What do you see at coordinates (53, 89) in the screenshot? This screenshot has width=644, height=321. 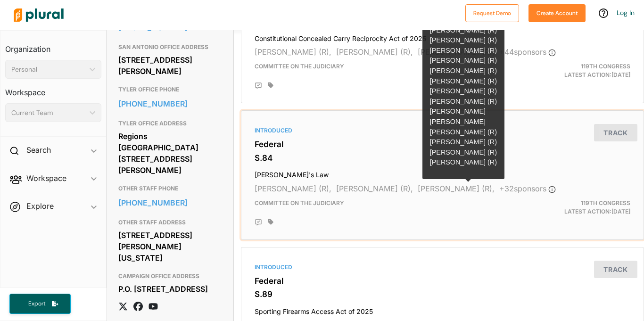 I see `h3: Workspace` at bounding box center [53, 89].